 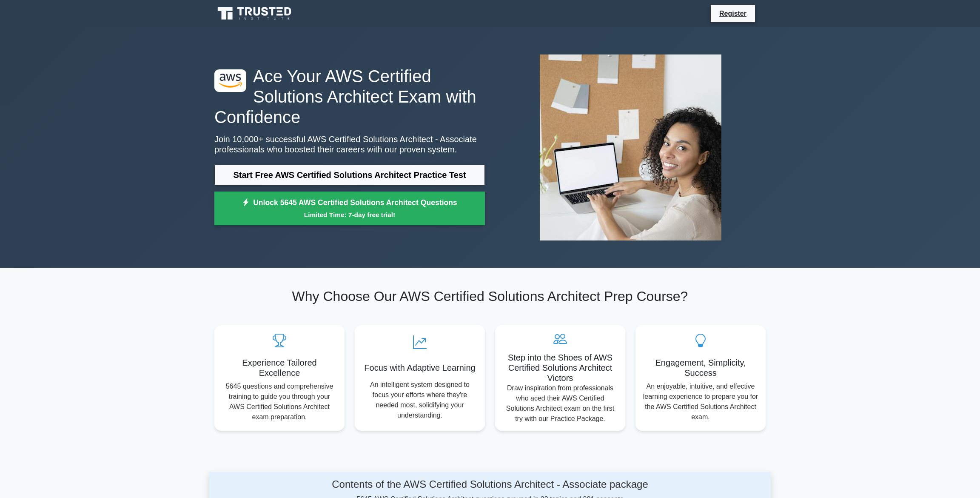 What do you see at coordinates (420, 400) in the screenshot?
I see `p: An intelligent system designed to focus your efforts where they're needed most, solidifying your ...` at bounding box center [420, 400].